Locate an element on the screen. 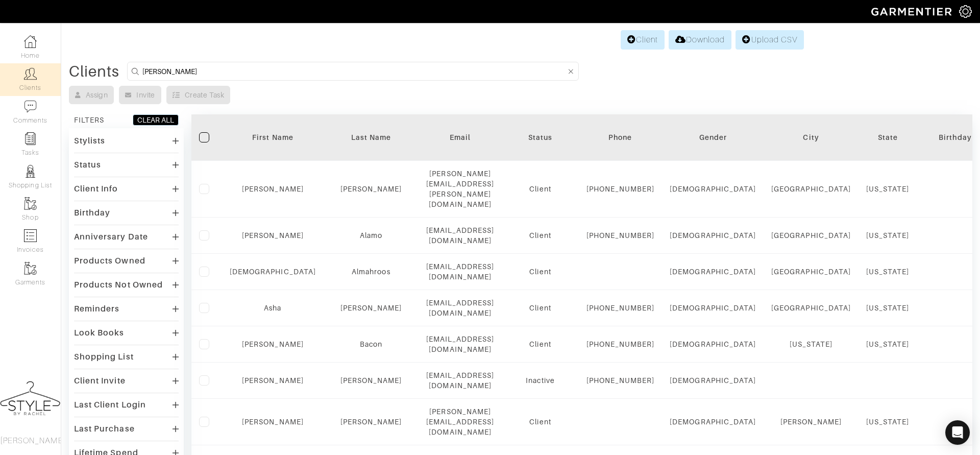 This screenshot has width=980, height=455. img: dashboard-icon-dbcd8f5a0b271acd01030246c82b418ddd0df26cd7fceb0bd07c9910d44c42f6.png is located at coordinates (30, 41).